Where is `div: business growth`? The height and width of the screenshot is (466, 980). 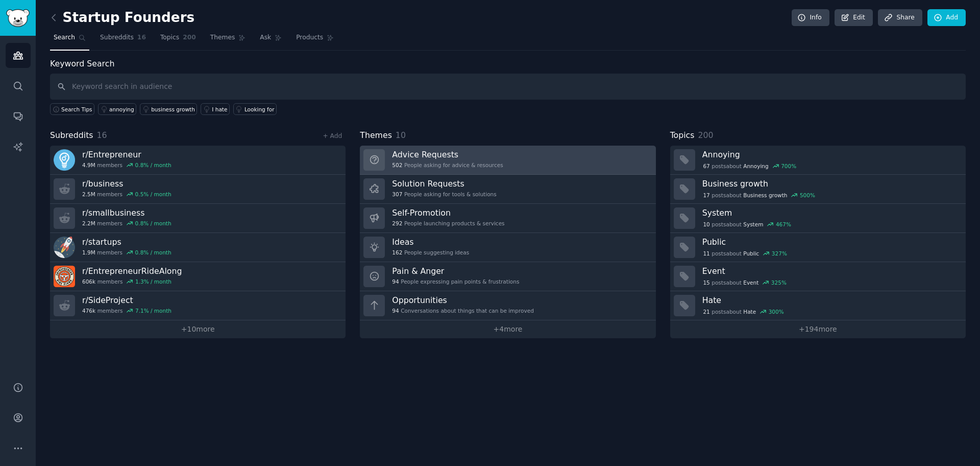 div: business growth is located at coordinates (173, 110).